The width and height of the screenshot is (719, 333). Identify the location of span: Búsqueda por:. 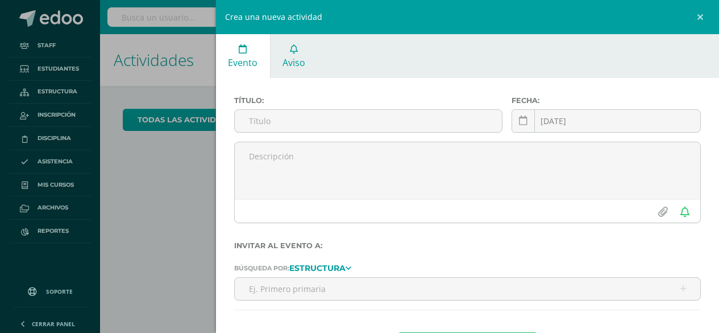
(262, 268).